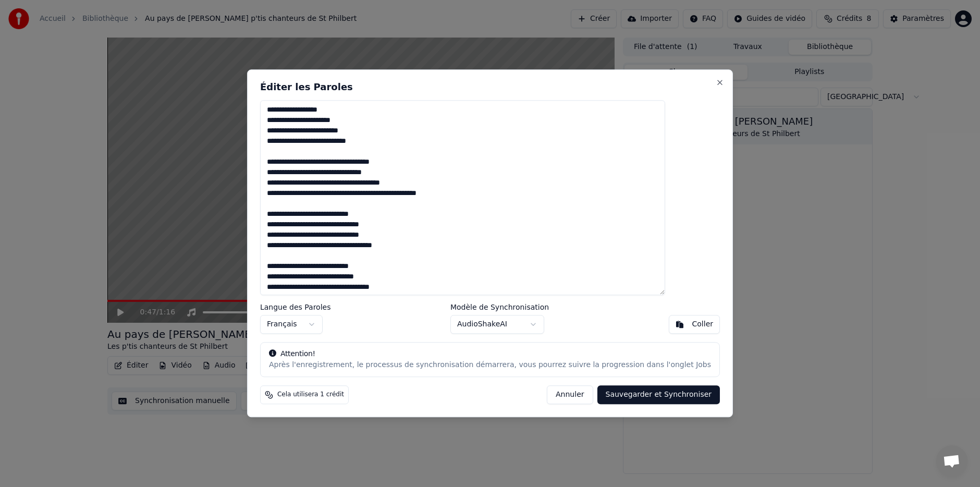 This screenshot has height=487, width=980. What do you see at coordinates (702, 324) in the screenshot?
I see `div: Coller` at bounding box center [702, 324].